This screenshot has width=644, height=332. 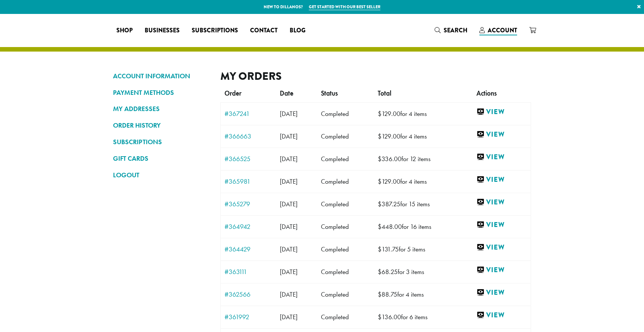 I want to click on a: #364429, so click(x=248, y=249).